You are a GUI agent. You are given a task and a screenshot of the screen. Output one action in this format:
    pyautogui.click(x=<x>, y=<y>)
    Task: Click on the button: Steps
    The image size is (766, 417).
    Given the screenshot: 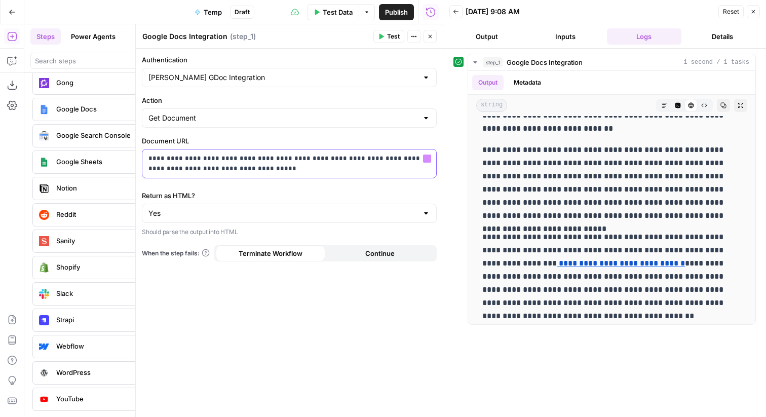 What is the action you would take?
    pyautogui.click(x=46, y=36)
    